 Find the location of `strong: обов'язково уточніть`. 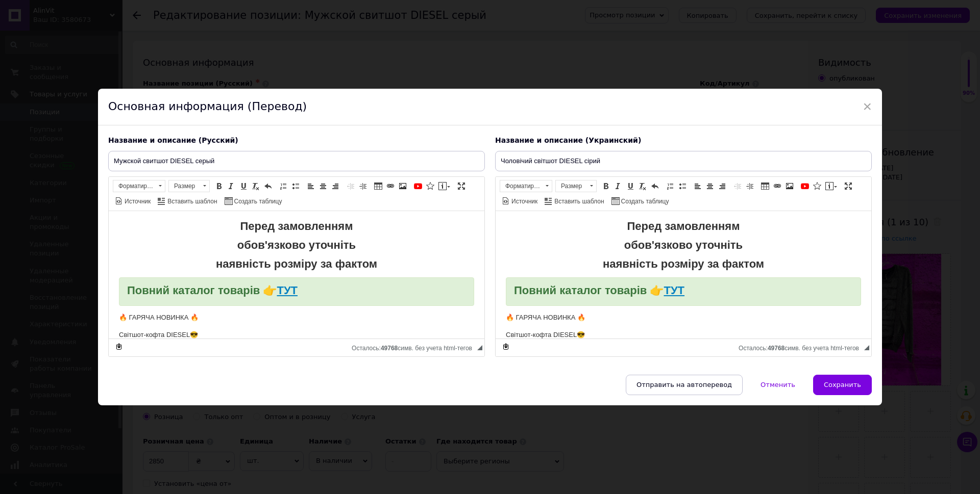

strong: обов'язково уточніть is located at coordinates (188, 34).